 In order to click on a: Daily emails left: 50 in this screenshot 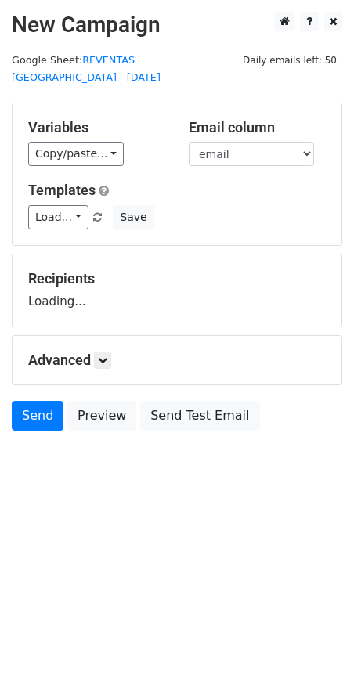, I will do `click(290, 60)`.